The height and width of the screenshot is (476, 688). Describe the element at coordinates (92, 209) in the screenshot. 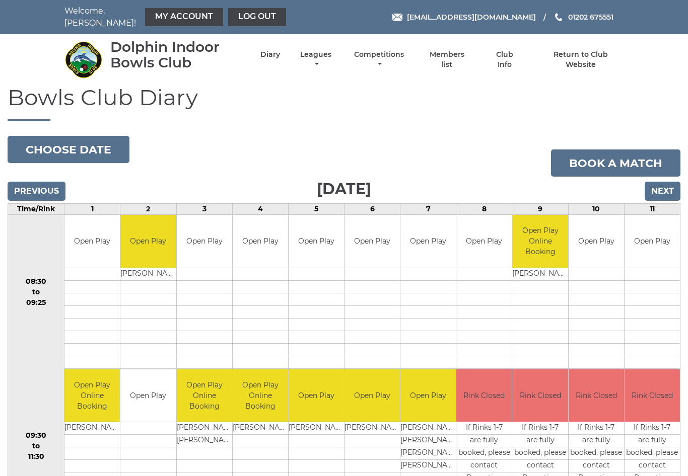

I see `td: 1` at that location.